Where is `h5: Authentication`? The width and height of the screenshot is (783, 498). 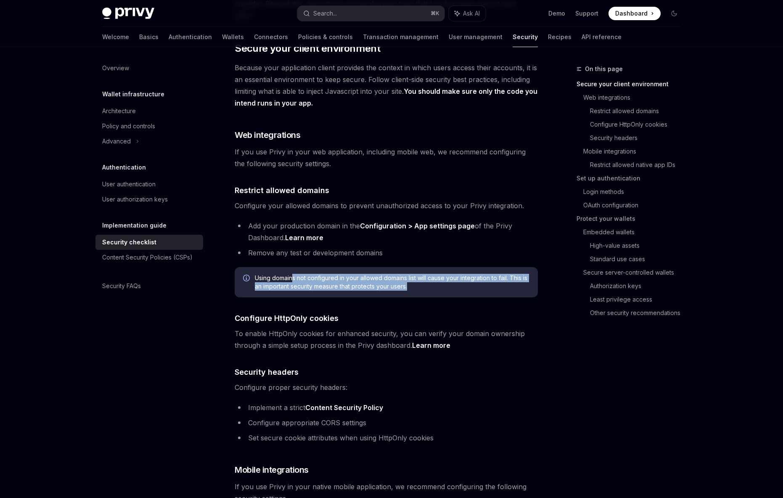 h5: Authentication is located at coordinates (124, 167).